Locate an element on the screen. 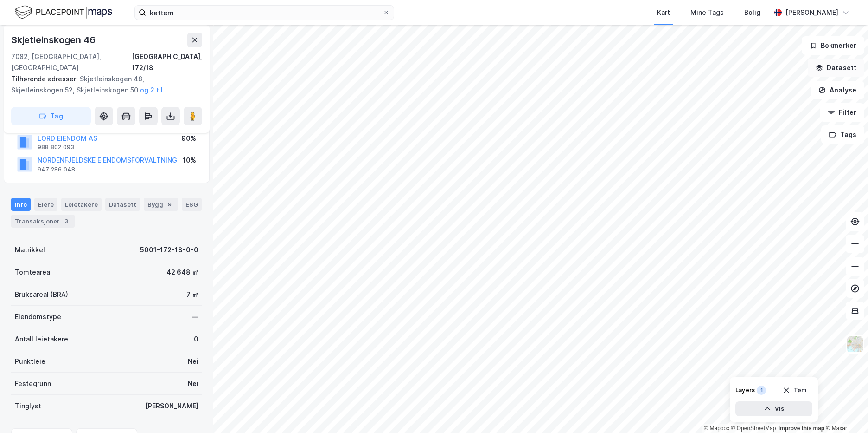 Image resolution: width=868 pixels, height=433 pixels. div: Eiendomstype is located at coordinates (38, 316).